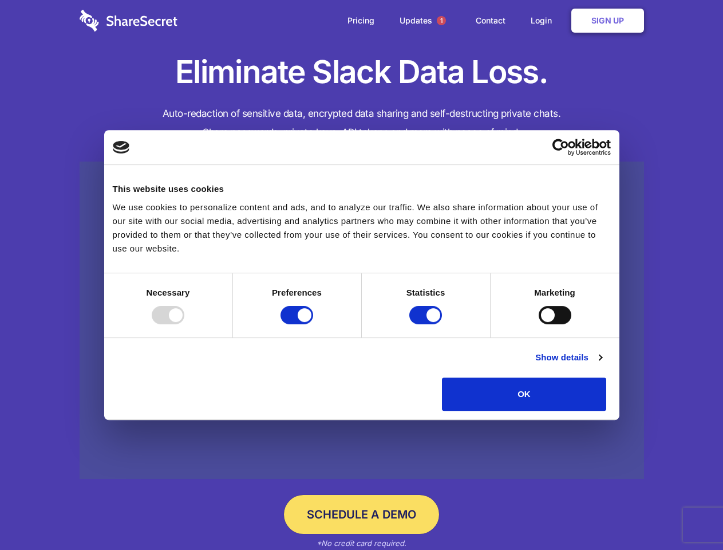 This screenshot has width=723, height=550. I want to click on img: logo-wordmark-white-trans-d4663122ce5f474addd5e946df7df03e33cb6a1c49d2221995e7729f52c070b2.svg, so click(128, 21).